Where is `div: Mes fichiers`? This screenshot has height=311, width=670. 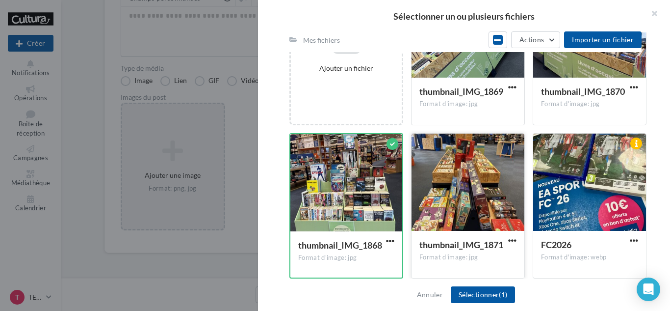
div: Mes fichiers is located at coordinates (321, 40).